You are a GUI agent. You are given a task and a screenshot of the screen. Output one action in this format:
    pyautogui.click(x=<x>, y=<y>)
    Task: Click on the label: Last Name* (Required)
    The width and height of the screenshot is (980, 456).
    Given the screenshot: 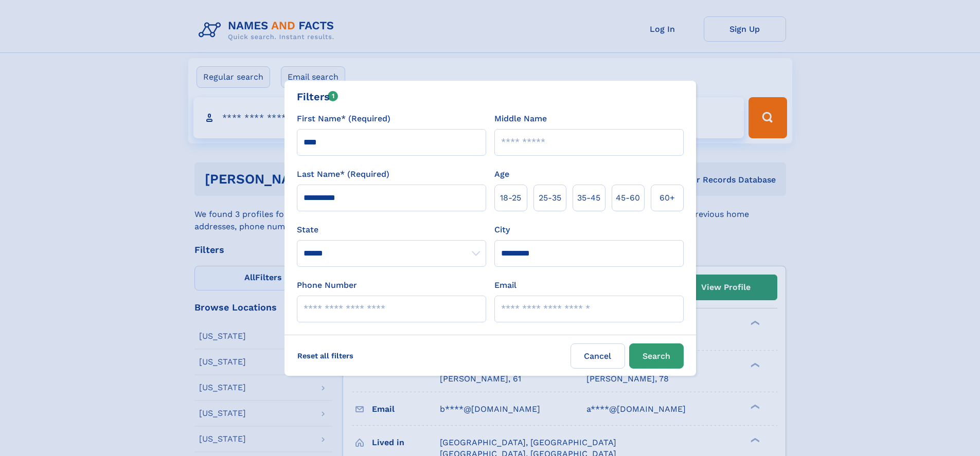 What is the action you would take?
    pyautogui.click(x=343, y=175)
    